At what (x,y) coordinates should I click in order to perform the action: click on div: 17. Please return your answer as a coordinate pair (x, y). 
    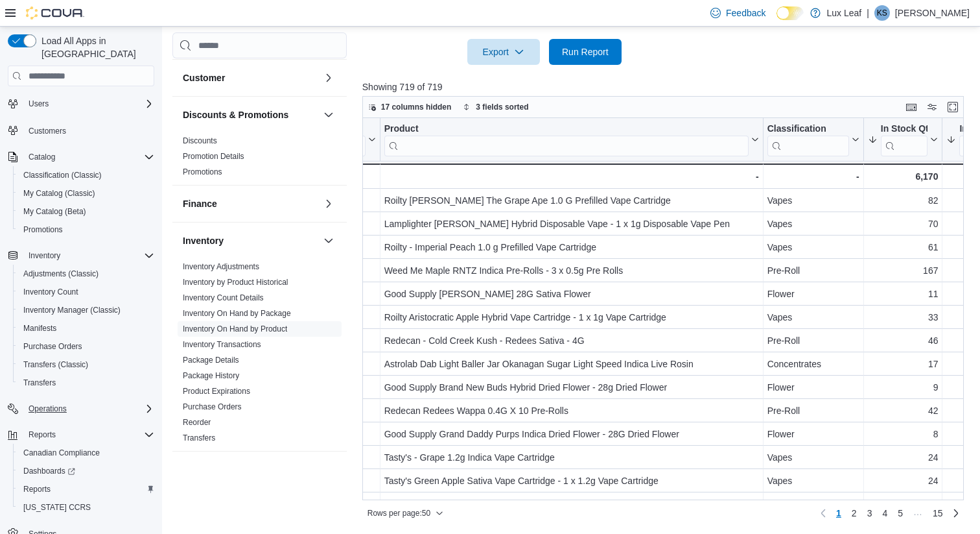
    Looking at the image, I should click on (903, 364).